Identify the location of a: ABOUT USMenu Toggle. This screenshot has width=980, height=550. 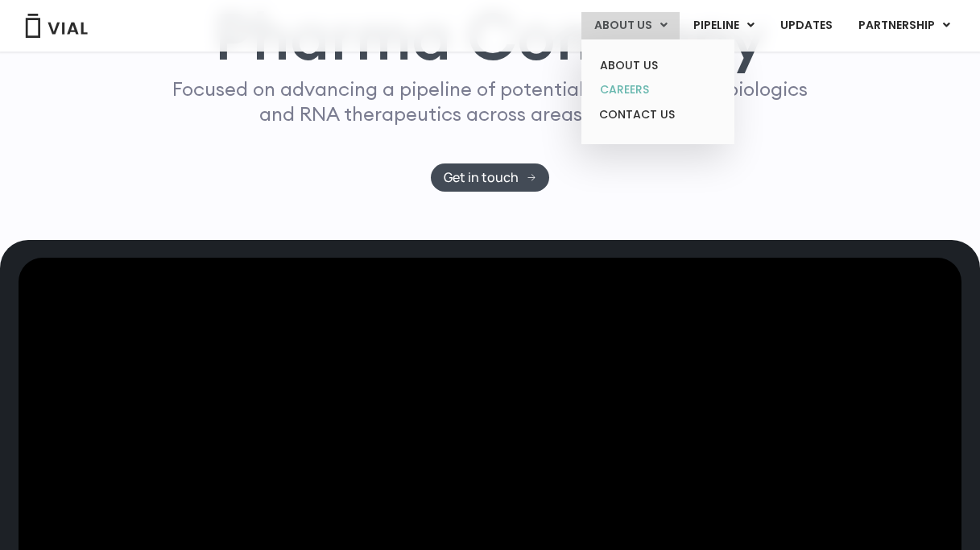
(631, 26).